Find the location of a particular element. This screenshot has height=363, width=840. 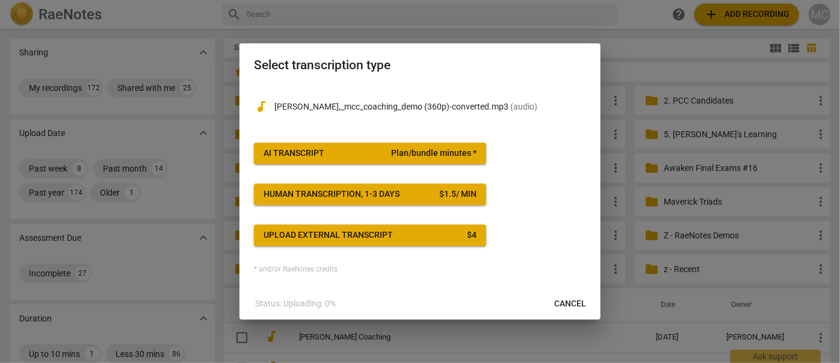

span: audiotrack is located at coordinates (261, 106).